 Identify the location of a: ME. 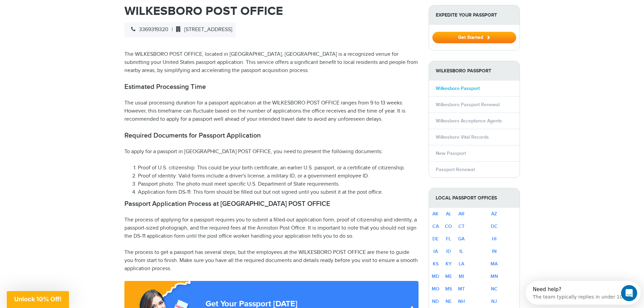
(449, 276).